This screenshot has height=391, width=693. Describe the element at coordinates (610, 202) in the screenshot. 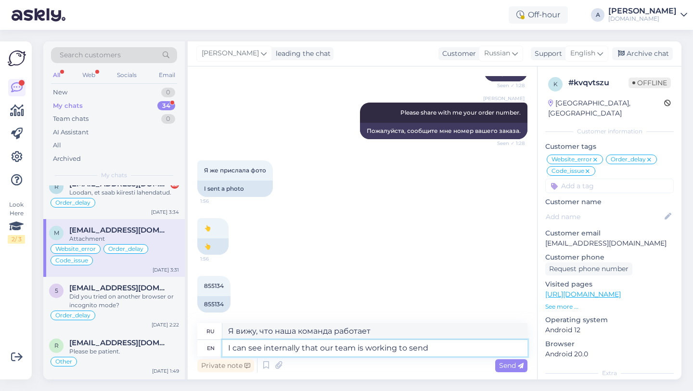

I see `p: Customer name` at that location.